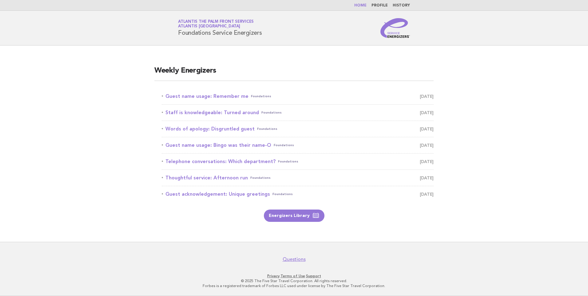  What do you see at coordinates (294, 259) in the screenshot?
I see `a: Questions` at bounding box center [294, 259].